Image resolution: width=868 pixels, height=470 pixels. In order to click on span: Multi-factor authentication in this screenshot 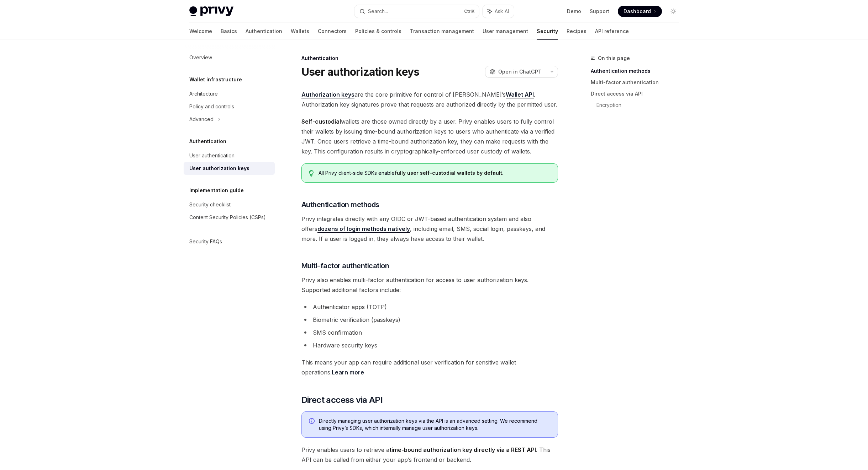, I will do `click(345, 266)`.